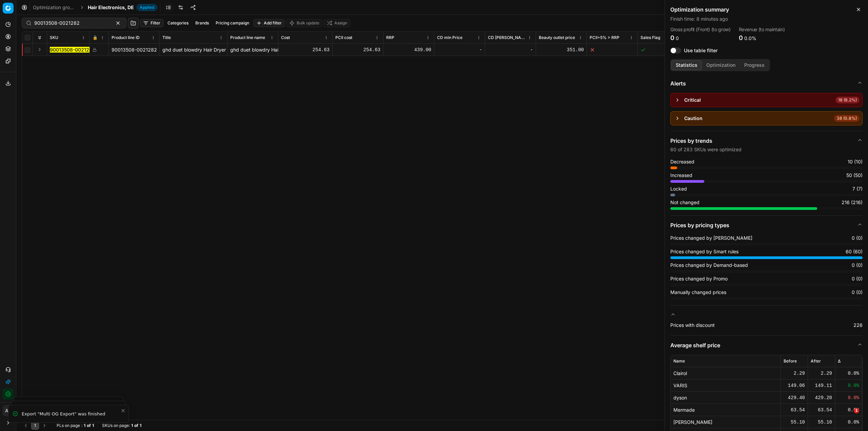 The image size is (868, 431). Describe the element at coordinates (35, 426) in the screenshot. I see `nav: pagination` at that location.